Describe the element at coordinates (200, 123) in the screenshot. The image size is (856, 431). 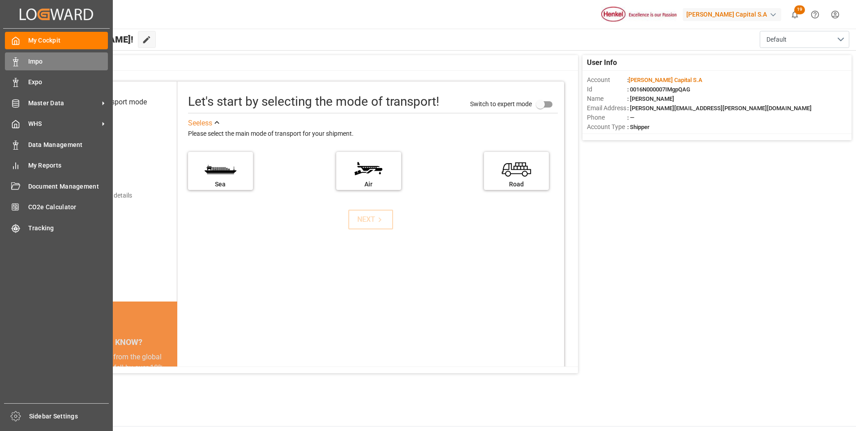
I see `div: See less` at that location.